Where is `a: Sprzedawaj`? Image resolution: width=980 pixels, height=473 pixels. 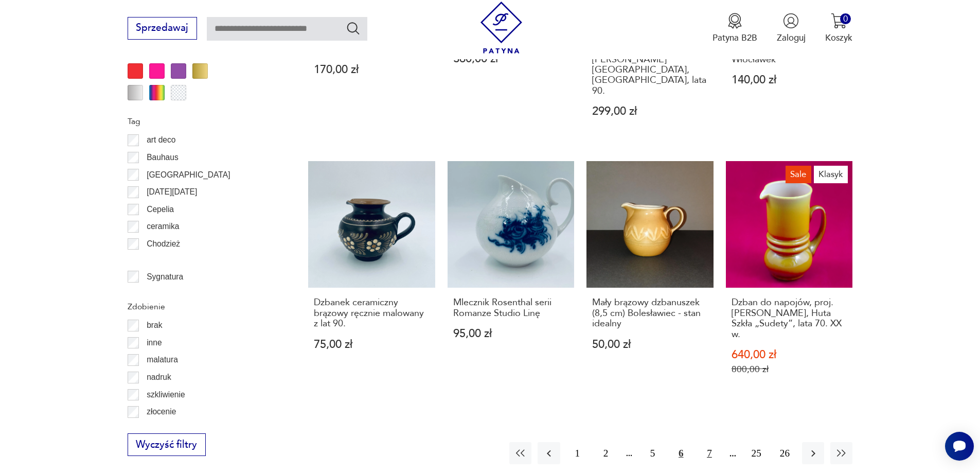 a: Sprzedawaj is located at coordinates (162, 29).